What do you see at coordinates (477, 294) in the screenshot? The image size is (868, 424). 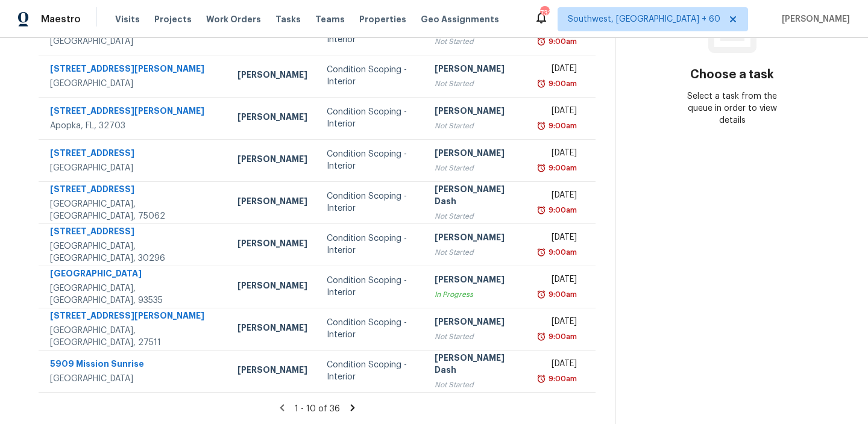 I see `div: In Progress` at bounding box center [477, 294].